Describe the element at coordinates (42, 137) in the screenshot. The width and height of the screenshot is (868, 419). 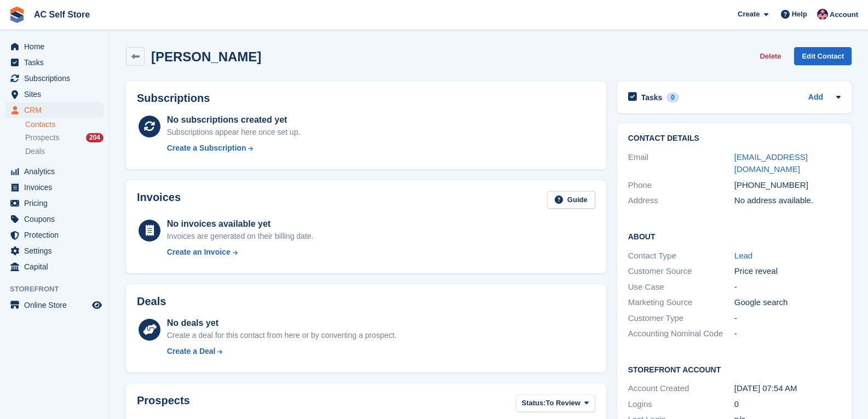
I see `span: Prospects` at that location.